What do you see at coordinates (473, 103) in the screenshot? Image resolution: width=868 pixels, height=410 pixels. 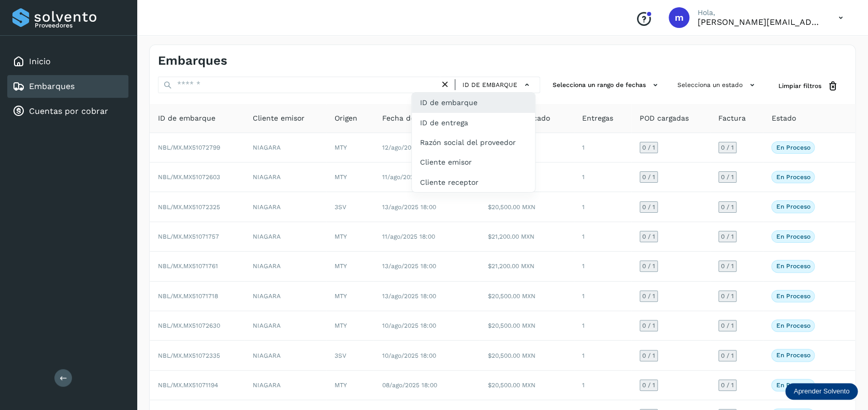 I see `div: ID de embarque` at bounding box center [473, 103].